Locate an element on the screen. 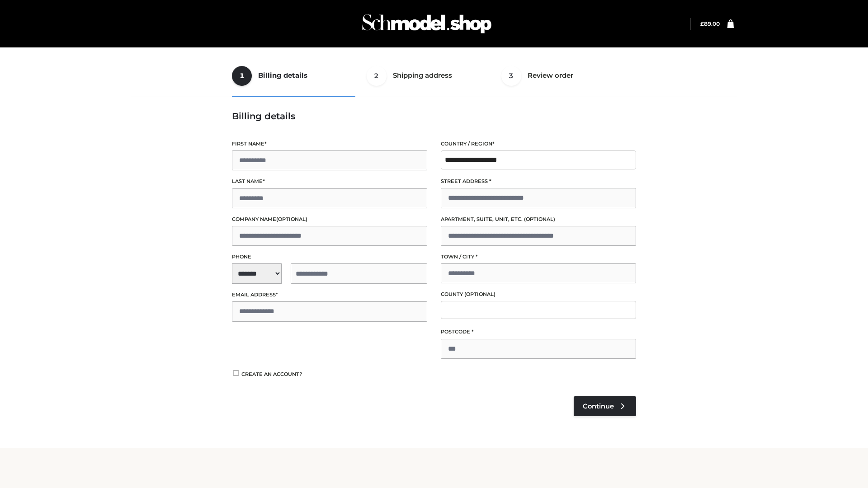 This screenshot has height=488, width=868. label: Phone is located at coordinates (330, 257).